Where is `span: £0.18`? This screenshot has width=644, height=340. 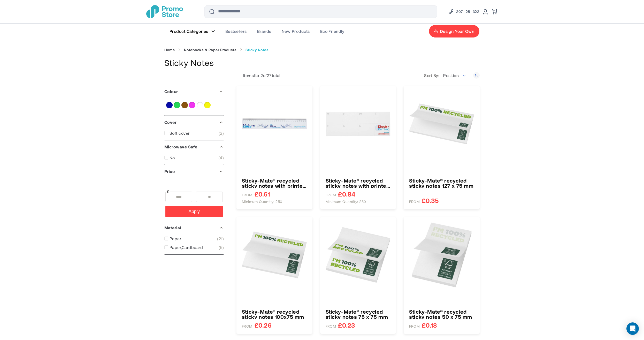
span: £0.18 is located at coordinates (429, 325).